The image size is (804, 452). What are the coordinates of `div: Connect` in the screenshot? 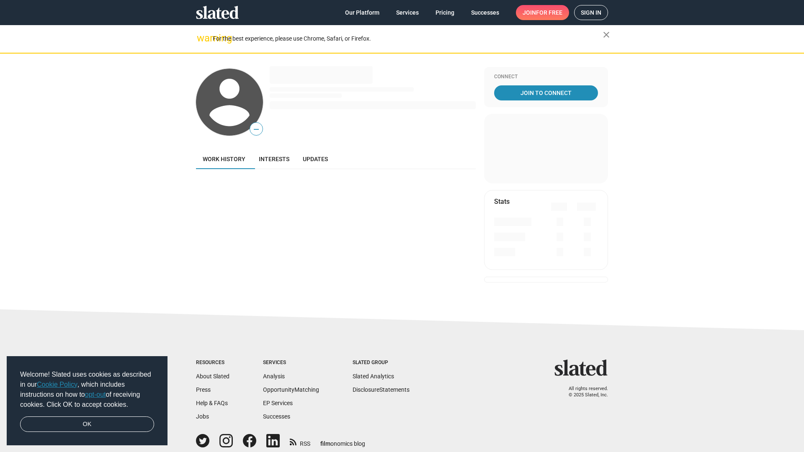 It's located at (546, 77).